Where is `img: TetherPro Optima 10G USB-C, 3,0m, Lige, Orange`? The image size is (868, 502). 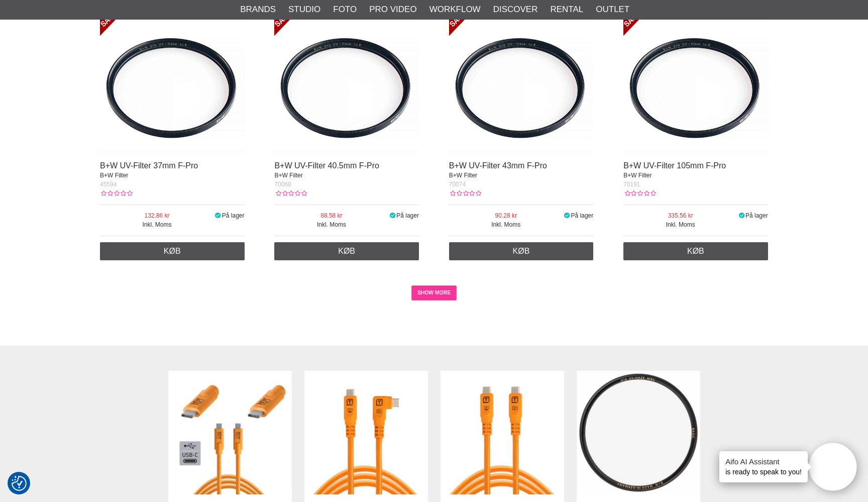
img: TetherPro Optima 10G USB-C, 3,0m, Lige, Orange is located at coordinates (502, 432).